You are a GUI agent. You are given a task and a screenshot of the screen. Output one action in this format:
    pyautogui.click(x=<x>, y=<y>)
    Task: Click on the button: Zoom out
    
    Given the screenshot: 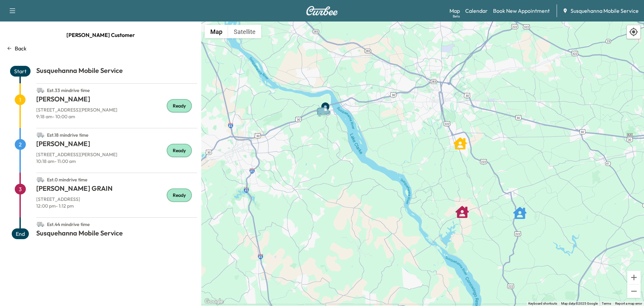 What is the action you would take?
    pyautogui.click(x=634, y=291)
    